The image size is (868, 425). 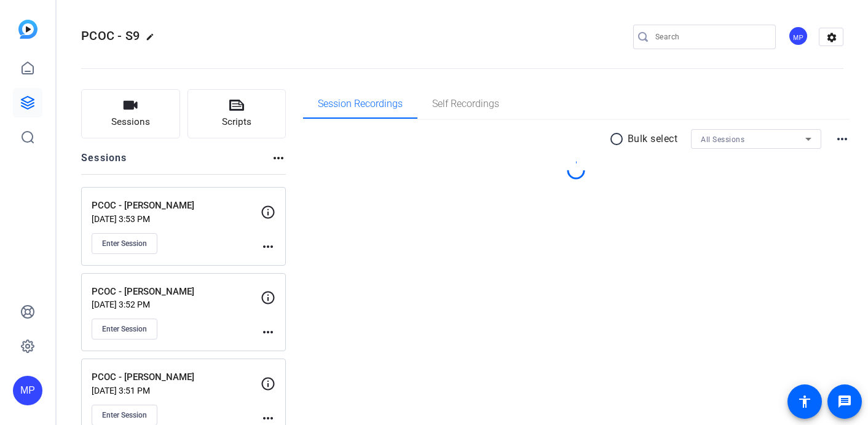 What do you see at coordinates (653, 139) in the screenshot?
I see `p: Bulk select` at bounding box center [653, 139].